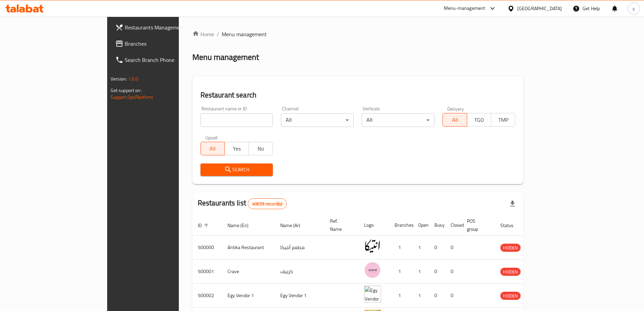 The width and height of the screenshot is (644, 311). What do you see at coordinates (242, 204) in the screenshot?
I see `h2: Restaurants list` at bounding box center [242, 204].